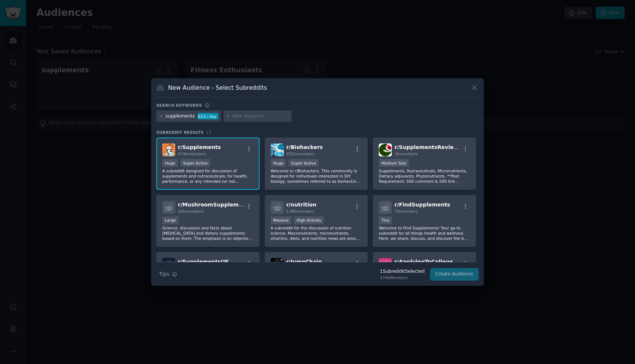 The height and width of the screenshot is (364, 635). I want to click on span: r/ FindSupplements, so click(422, 205).